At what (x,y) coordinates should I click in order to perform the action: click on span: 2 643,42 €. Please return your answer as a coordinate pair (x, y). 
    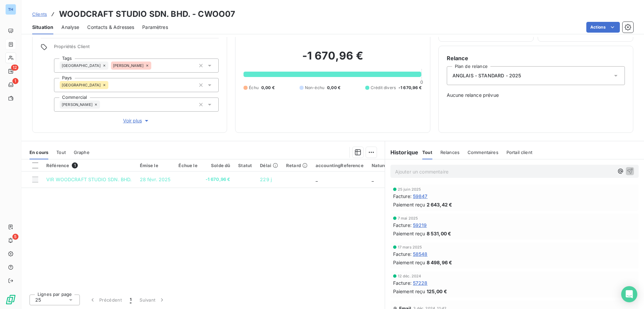
    Looking at the image, I should click on (440, 204).